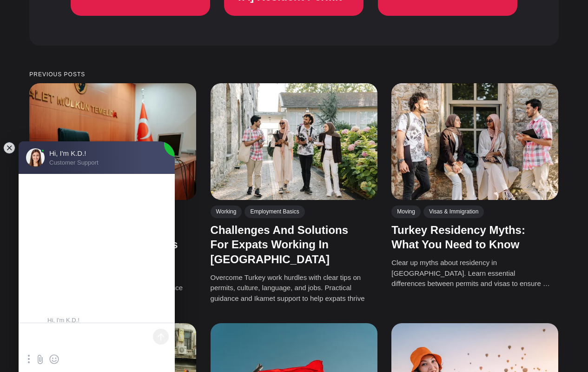 The image size is (588, 372). Describe the element at coordinates (294, 141) in the screenshot. I see `img: Challenges And Solutions For Expats Working In Turkey` at that location.